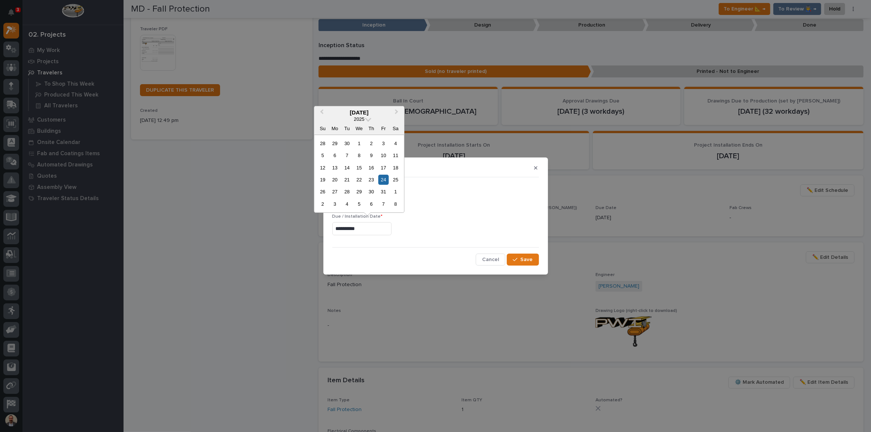 The height and width of the screenshot is (432, 871). I want to click on div: Choose Thursday, October 30th, 2025, so click(371, 192).